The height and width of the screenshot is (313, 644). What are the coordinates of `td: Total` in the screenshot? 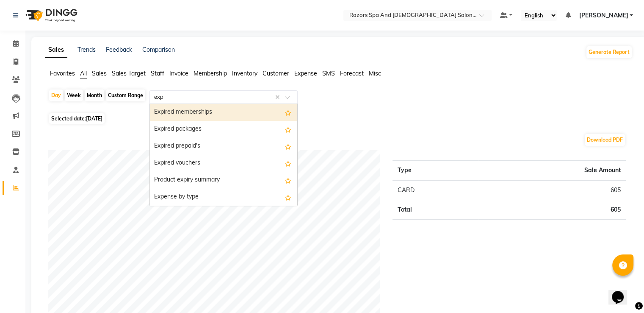 It's located at (435, 210).